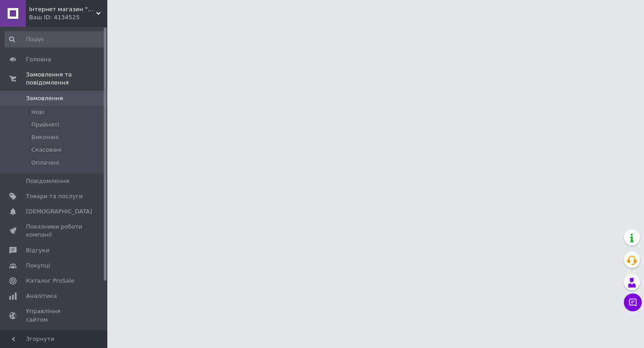  I want to click on span: Управління сайтом, so click(55, 315).